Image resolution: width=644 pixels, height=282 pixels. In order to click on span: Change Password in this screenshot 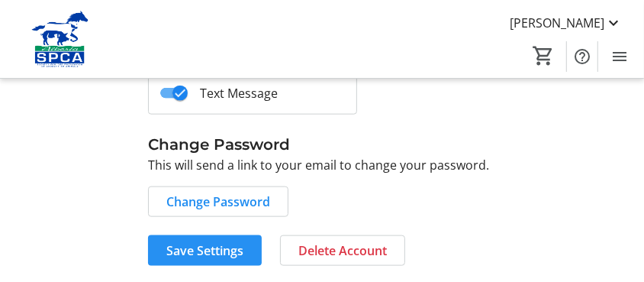, I will do `click(218, 201)`.